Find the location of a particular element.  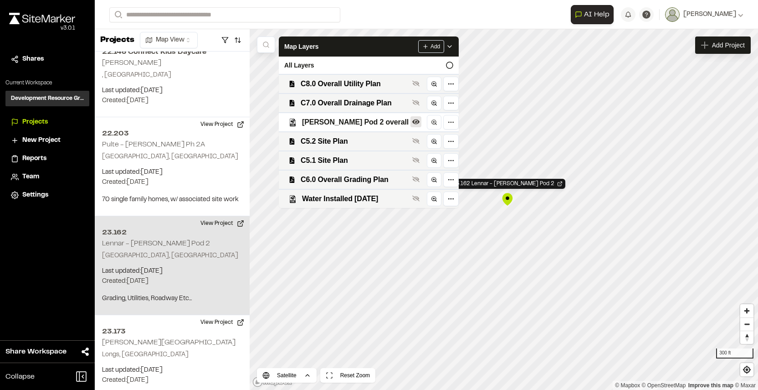

span: Projects is located at coordinates (35, 122).